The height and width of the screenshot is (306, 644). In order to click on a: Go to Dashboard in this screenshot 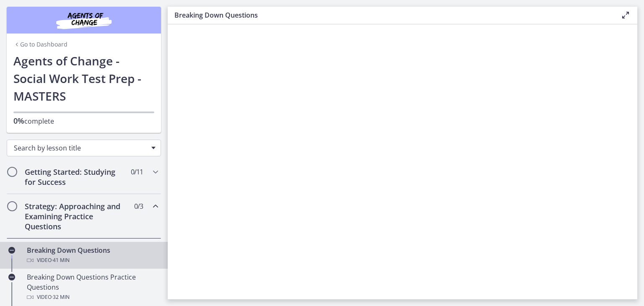, I will do `click(40, 45)`.